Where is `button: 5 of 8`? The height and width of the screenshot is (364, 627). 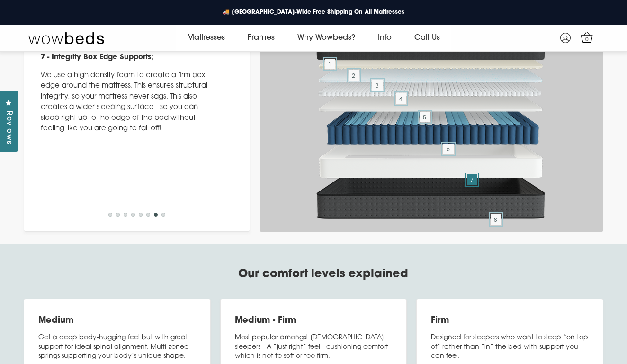 button: 5 of 8 is located at coordinates (141, 215).